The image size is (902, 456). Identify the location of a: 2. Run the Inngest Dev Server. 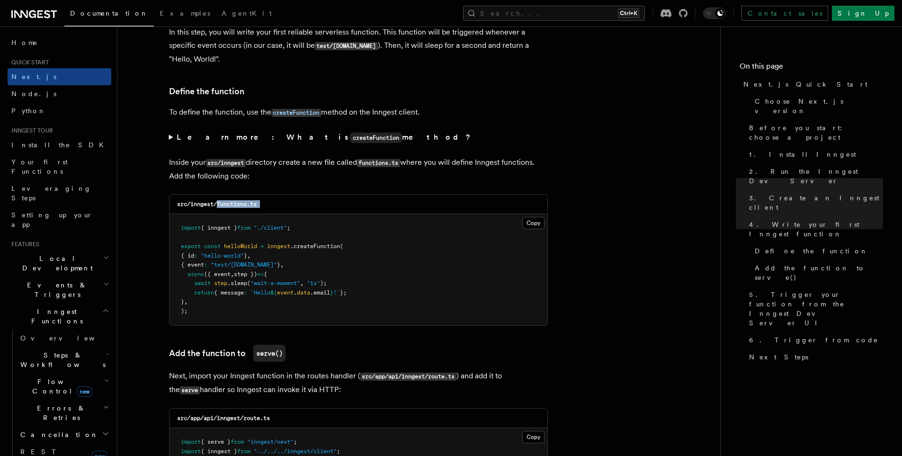
(814, 176).